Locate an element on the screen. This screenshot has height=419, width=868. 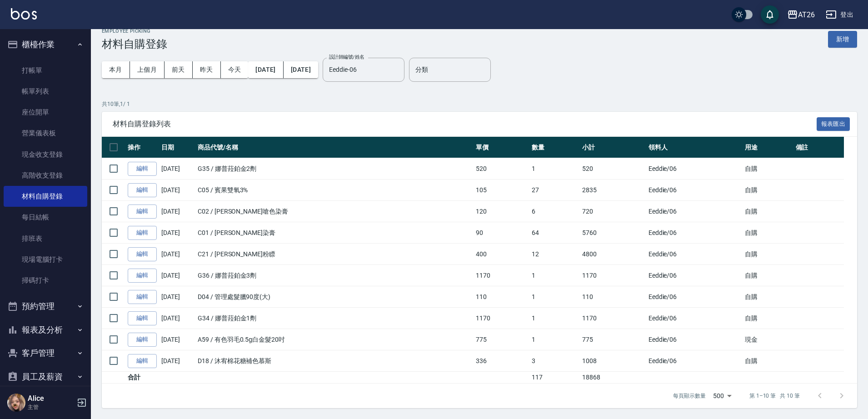
button: 昨天 is located at coordinates (206, 70).